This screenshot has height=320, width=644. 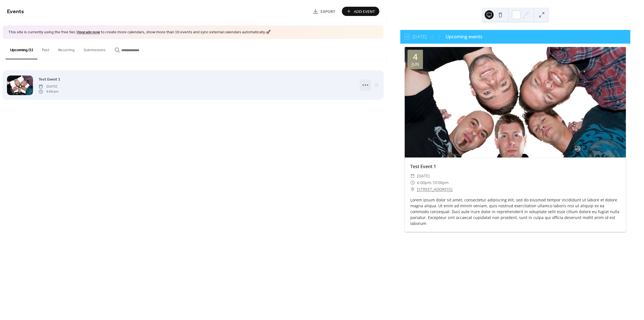 I want to click on div: Test Event 1, so click(x=515, y=166).